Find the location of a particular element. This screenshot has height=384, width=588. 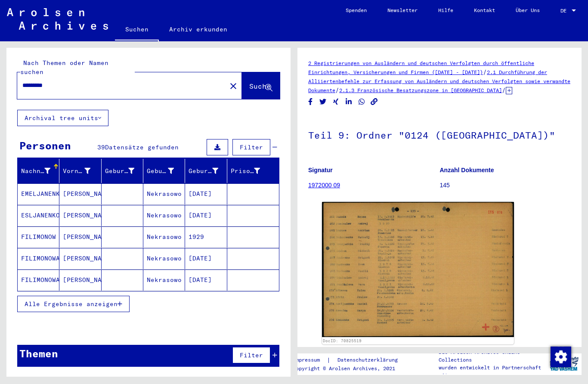

mat-icon: close is located at coordinates (234, 86).